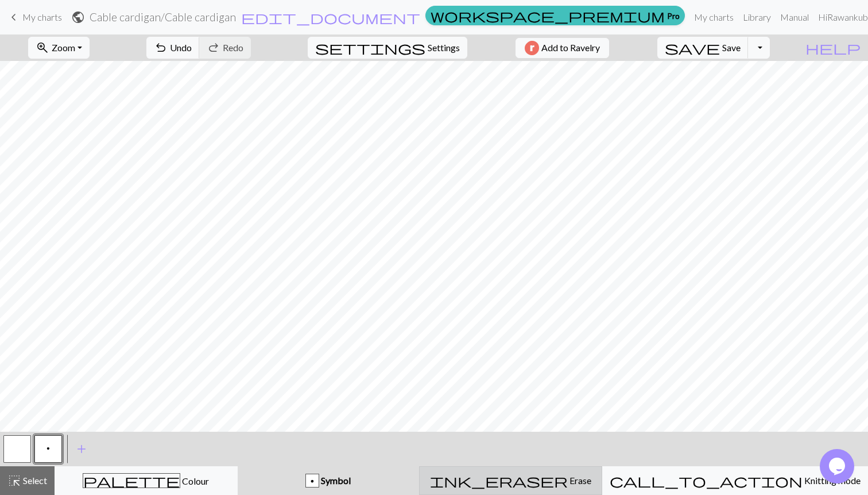 Image resolution: width=868 pixels, height=495 pixels. What do you see at coordinates (42, 16) in the screenshot?
I see `span: My charts` at bounding box center [42, 16].